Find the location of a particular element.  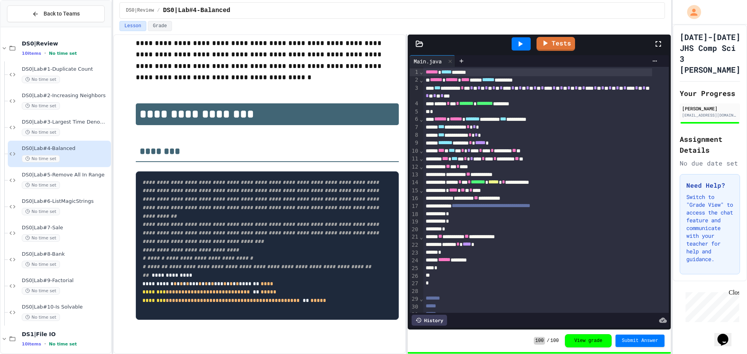

div: Chat with us now!Close is located at coordinates (28, 26).